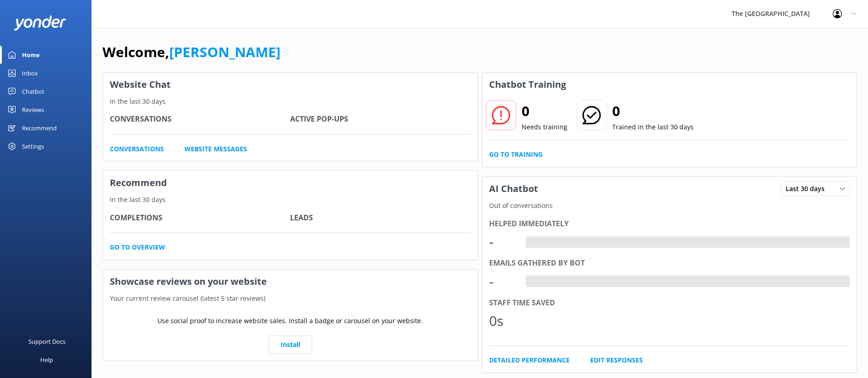 This screenshot has height=378, width=868. I want to click on h1: Welcome,, so click(191, 52).